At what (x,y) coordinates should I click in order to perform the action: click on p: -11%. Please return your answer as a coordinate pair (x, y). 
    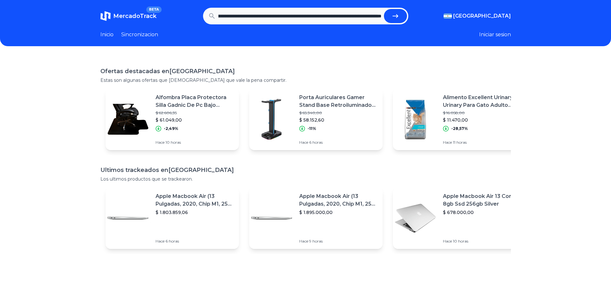
    Looking at the image, I should click on (312, 129).